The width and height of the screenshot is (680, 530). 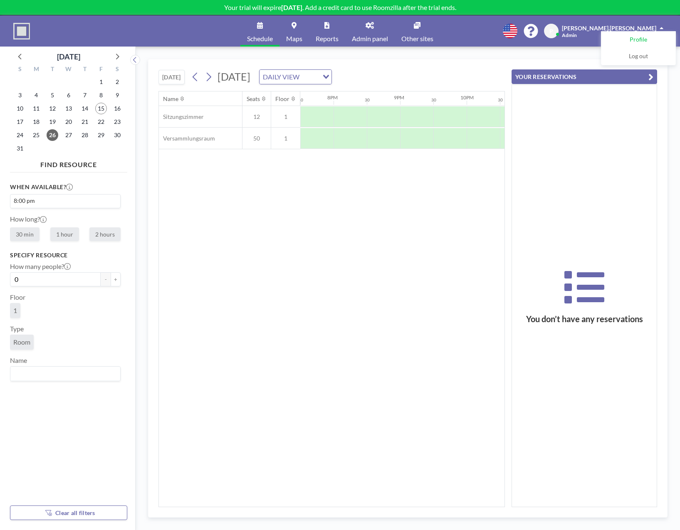 What do you see at coordinates (327, 31) in the screenshot?
I see `a: Reports` at bounding box center [327, 31].